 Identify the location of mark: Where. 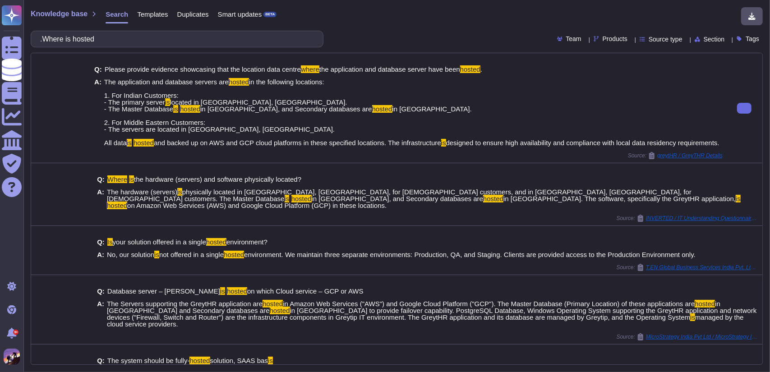
(117, 179).